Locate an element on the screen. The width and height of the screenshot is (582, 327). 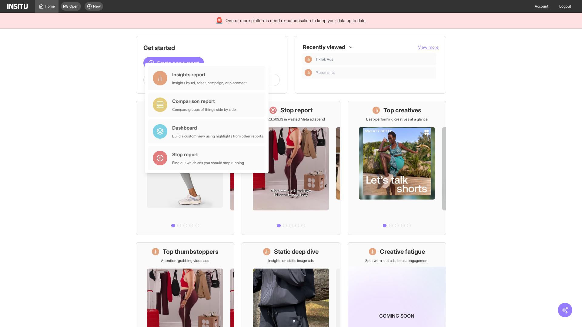
span: Create a new report is located at coordinates (178, 63).